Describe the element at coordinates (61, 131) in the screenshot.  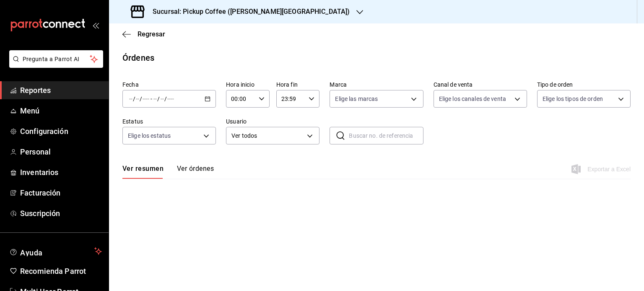
I see `span: Configuración` at that location.